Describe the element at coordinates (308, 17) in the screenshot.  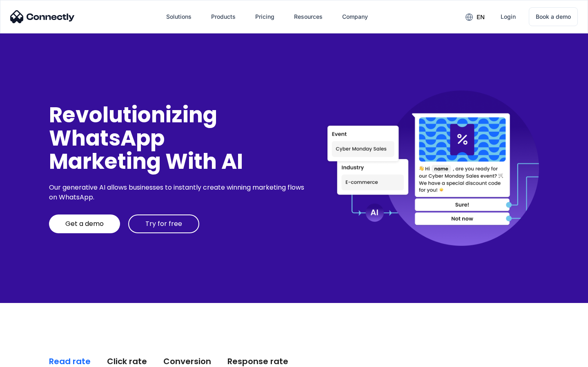
I see `div: Resources` at that location.